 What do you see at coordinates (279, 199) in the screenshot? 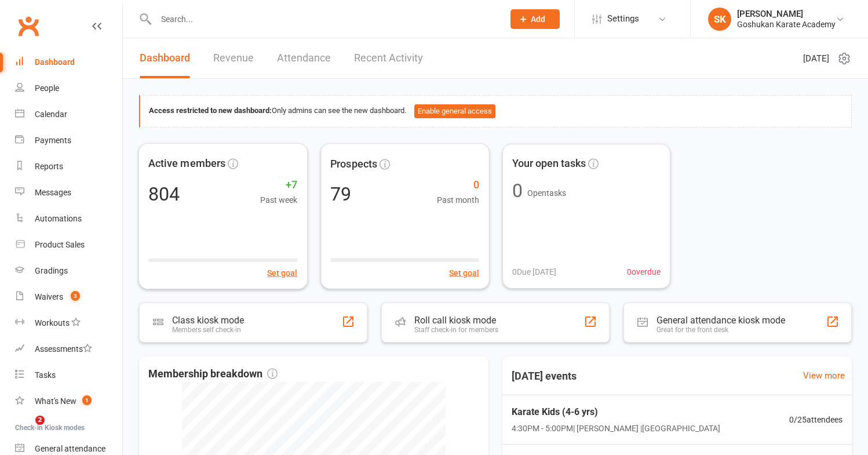
I see `span: Past week` at bounding box center [279, 199].